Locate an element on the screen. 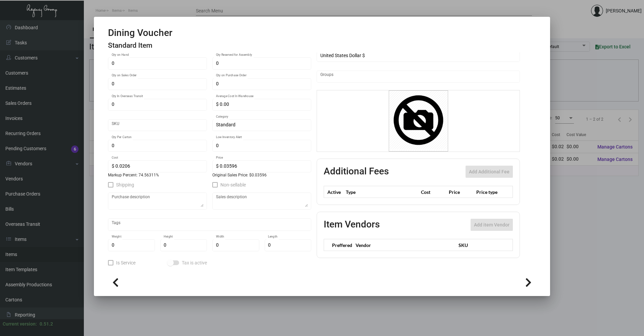  h2: Additional Fees is located at coordinates (356, 171).